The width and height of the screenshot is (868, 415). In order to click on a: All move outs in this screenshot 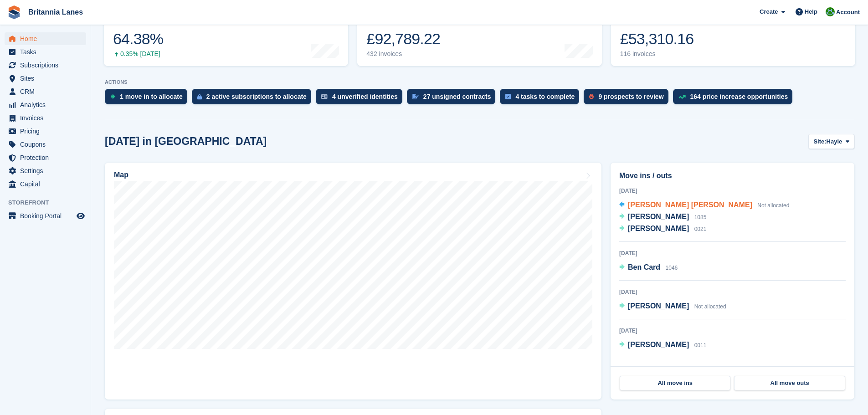, I will do `click(789, 383)`.